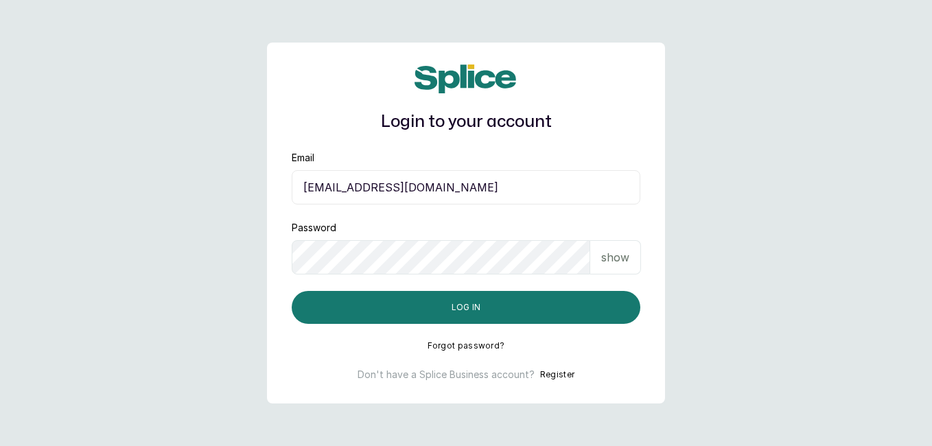  What do you see at coordinates (466, 187) in the screenshot?
I see `input: email@acme.com` at bounding box center [466, 187].